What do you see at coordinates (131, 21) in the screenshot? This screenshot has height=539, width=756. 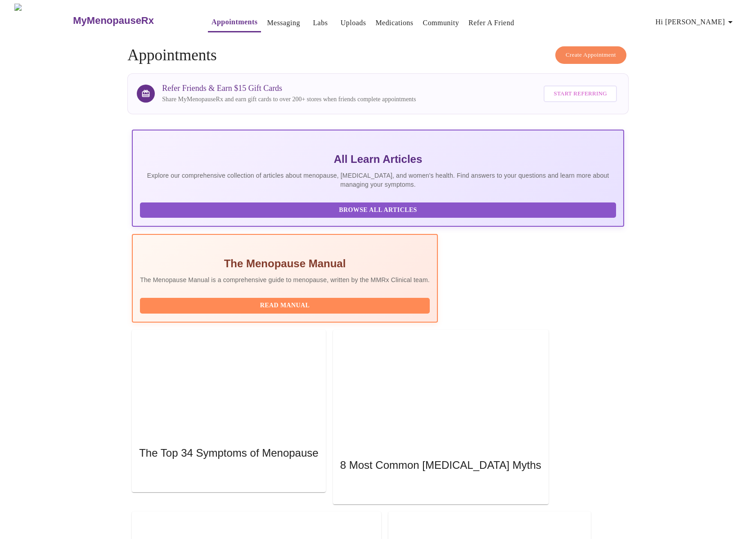 I see `a: MyMenopauseRx` at bounding box center [131, 21].